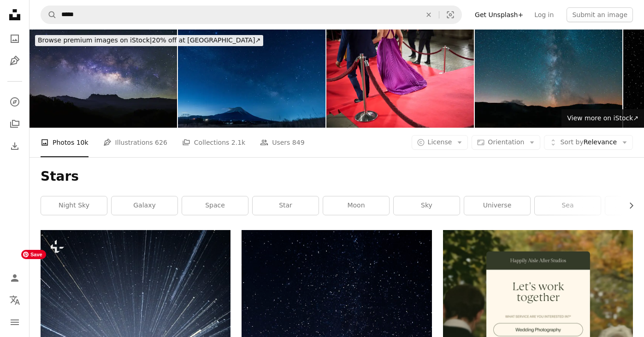 The height and width of the screenshot is (337, 644). I want to click on img: Celebrity couple moving down steps at red carpet, so click(400, 78).